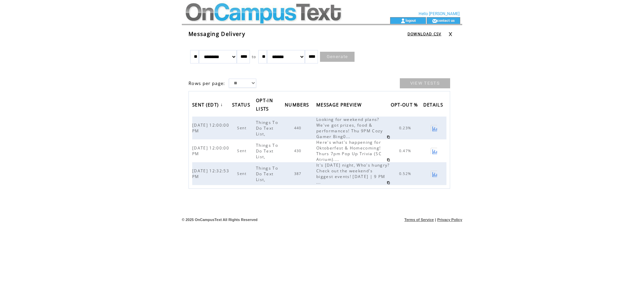  What do you see at coordinates (264, 106) in the screenshot?
I see `span: OPT-IN LISTS` at bounding box center [264, 106].